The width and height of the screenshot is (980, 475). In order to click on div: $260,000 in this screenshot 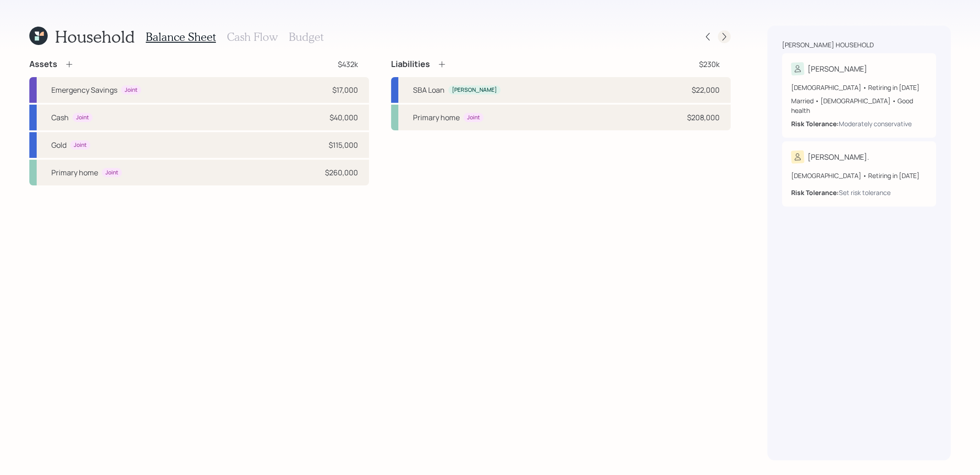, I will do `click(342, 172)`.